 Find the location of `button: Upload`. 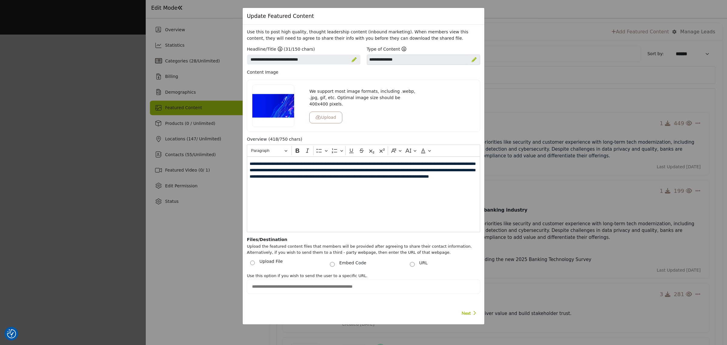

button: Upload is located at coordinates (325, 117).